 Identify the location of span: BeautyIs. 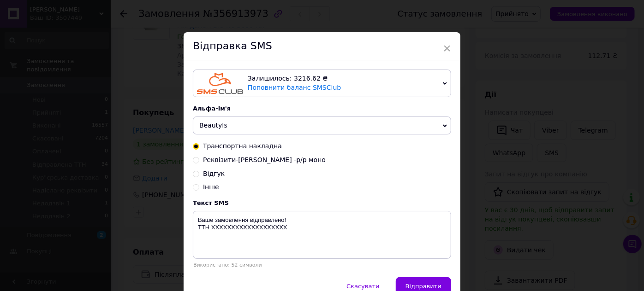
(213, 125).